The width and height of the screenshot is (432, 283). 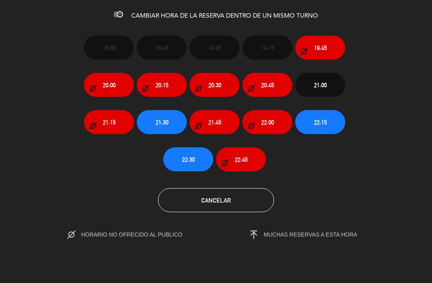 What do you see at coordinates (188, 159) in the screenshot?
I see `button: 22:30` at bounding box center [188, 159].